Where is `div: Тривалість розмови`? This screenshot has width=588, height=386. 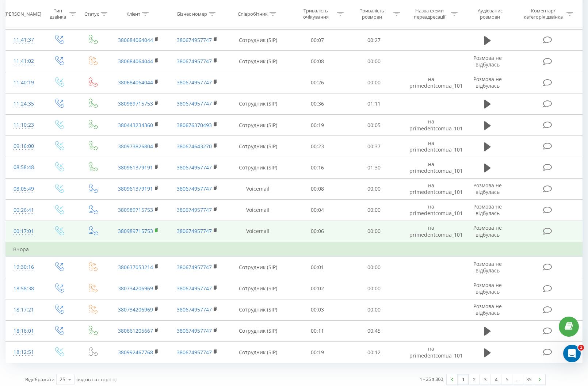
div: Тривалість розмови is located at coordinates (372, 14).